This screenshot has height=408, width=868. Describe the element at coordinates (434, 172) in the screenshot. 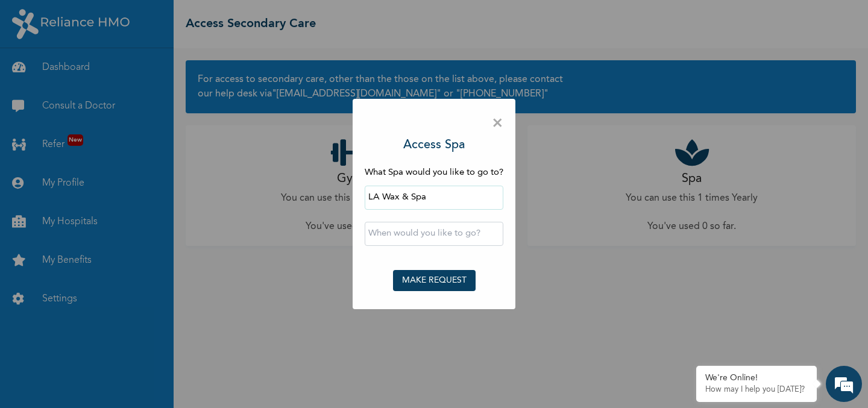

I see `span: What Spa would you like to go to?` at that location.